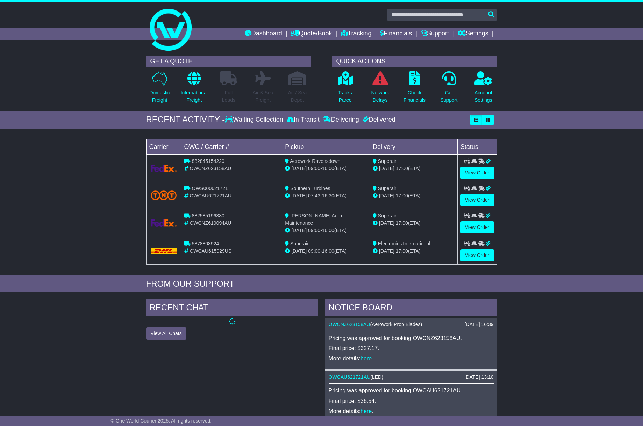  I want to click on a: AccountSettings, so click(483, 89).